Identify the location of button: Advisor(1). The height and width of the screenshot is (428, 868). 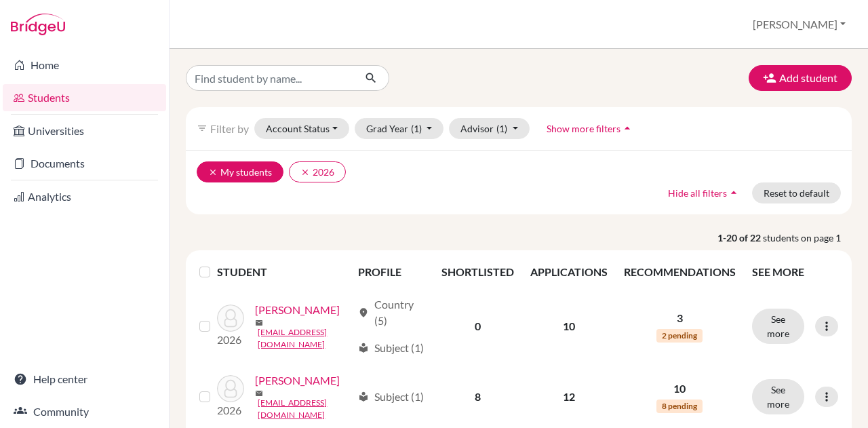
(489, 129).